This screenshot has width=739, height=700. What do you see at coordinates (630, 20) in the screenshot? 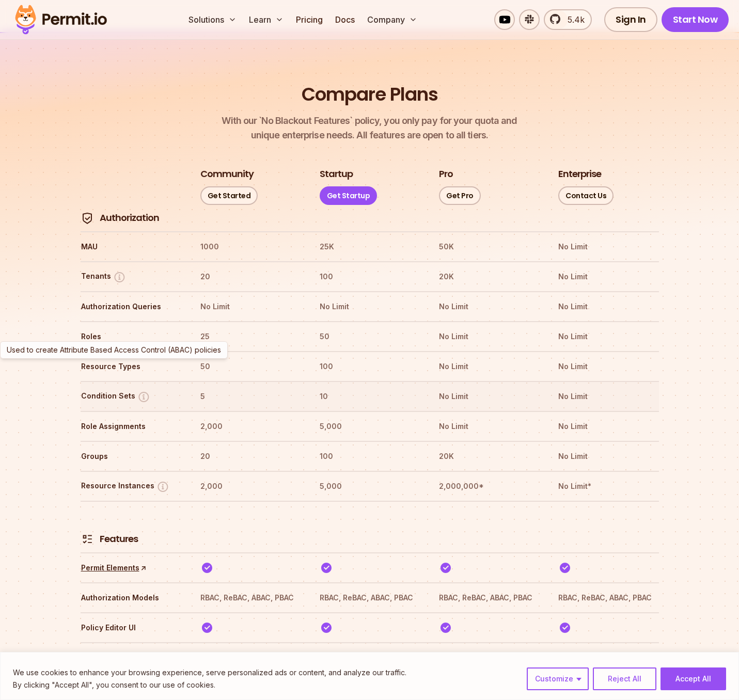
I see `a: Sign In` at bounding box center [630, 20].